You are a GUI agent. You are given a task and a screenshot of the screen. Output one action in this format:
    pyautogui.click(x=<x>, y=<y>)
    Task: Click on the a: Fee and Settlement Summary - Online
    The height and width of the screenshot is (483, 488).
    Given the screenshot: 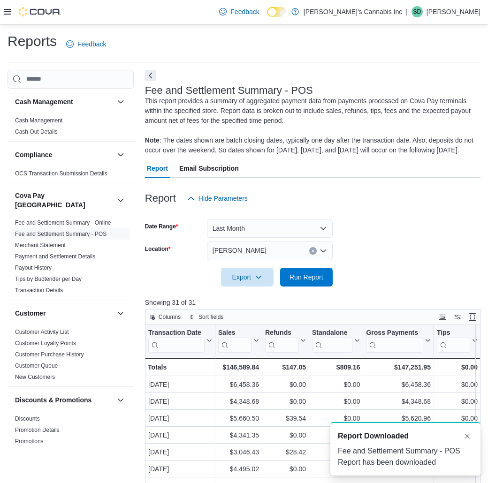 What is the action you would take?
    pyautogui.click(x=63, y=223)
    